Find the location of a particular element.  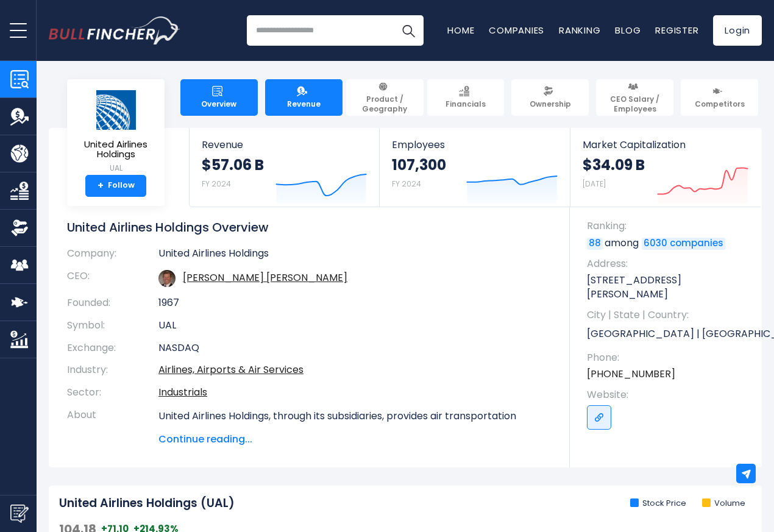

a: Blog is located at coordinates (628, 30).